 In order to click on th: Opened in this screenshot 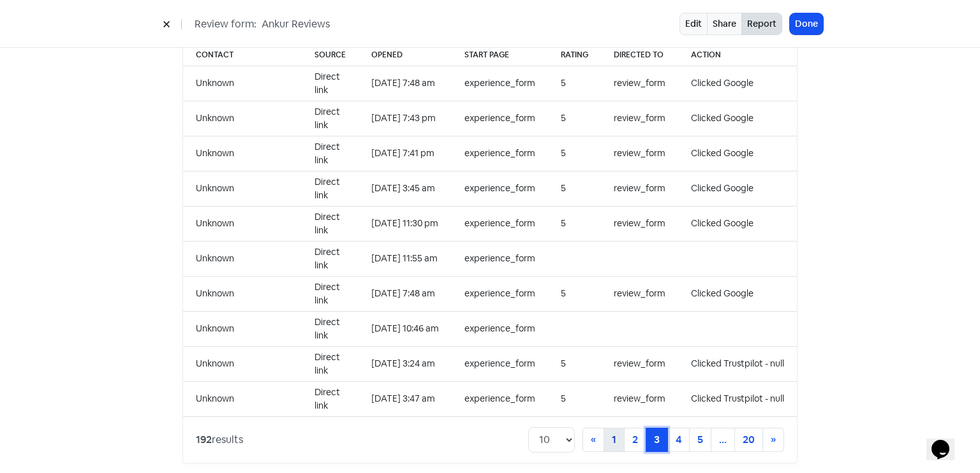, I will do `click(405, 55)`.